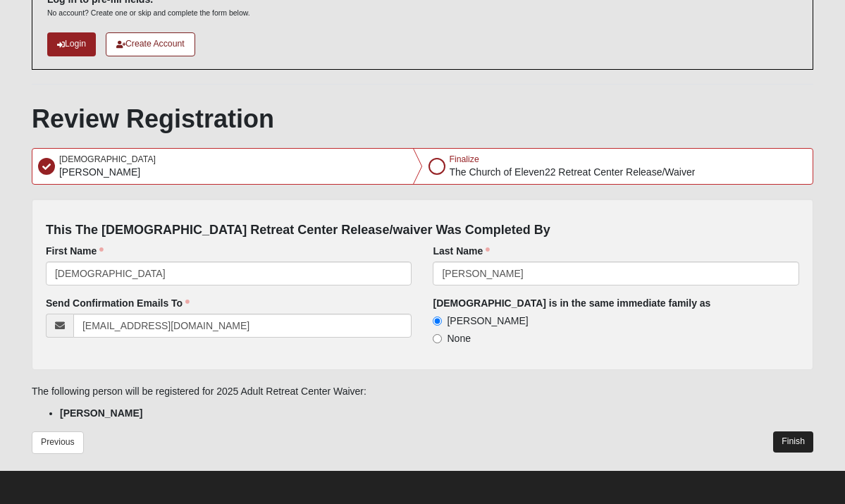 Image resolution: width=845 pixels, height=504 pixels. What do you see at coordinates (572, 172) in the screenshot?
I see `p: The Church of Eleven22 Retreat Center Release/Waiver` at bounding box center [572, 172].